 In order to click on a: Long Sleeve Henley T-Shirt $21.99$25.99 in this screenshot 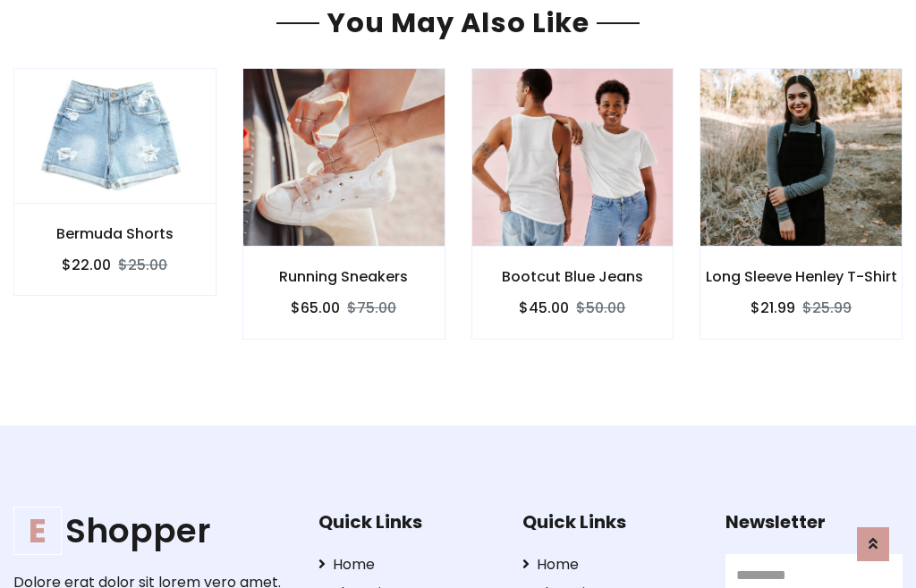, I will do `click(800, 203)`.